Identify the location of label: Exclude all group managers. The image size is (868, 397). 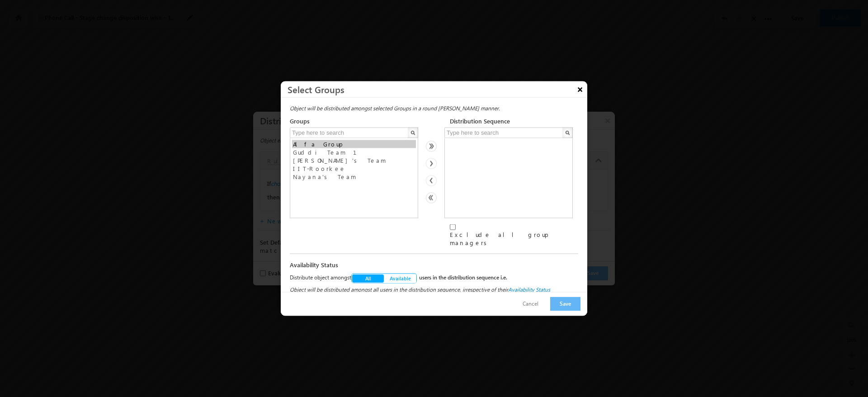
(514, 239).